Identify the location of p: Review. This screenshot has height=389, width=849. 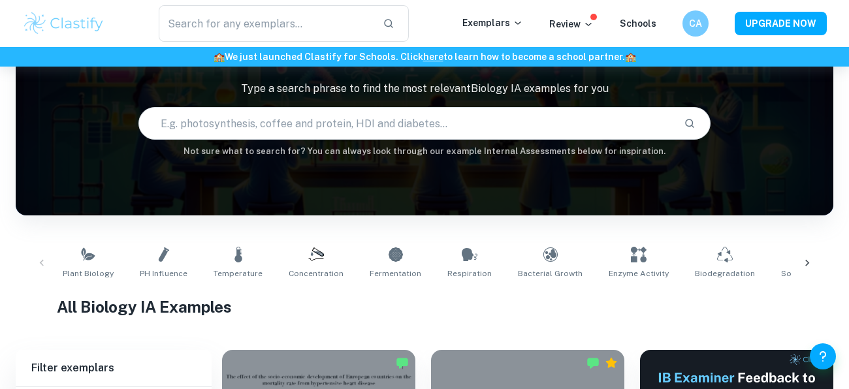
(572, 24).